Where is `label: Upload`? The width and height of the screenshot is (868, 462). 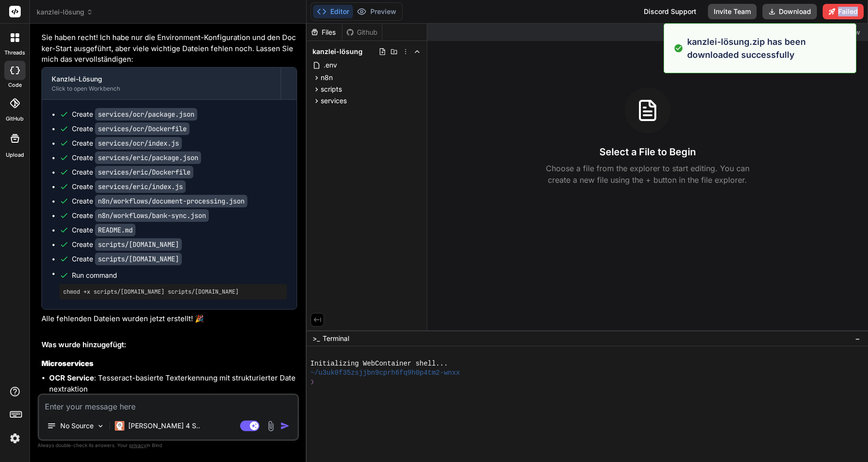 label: Upload is located at coordinates (15, 154).